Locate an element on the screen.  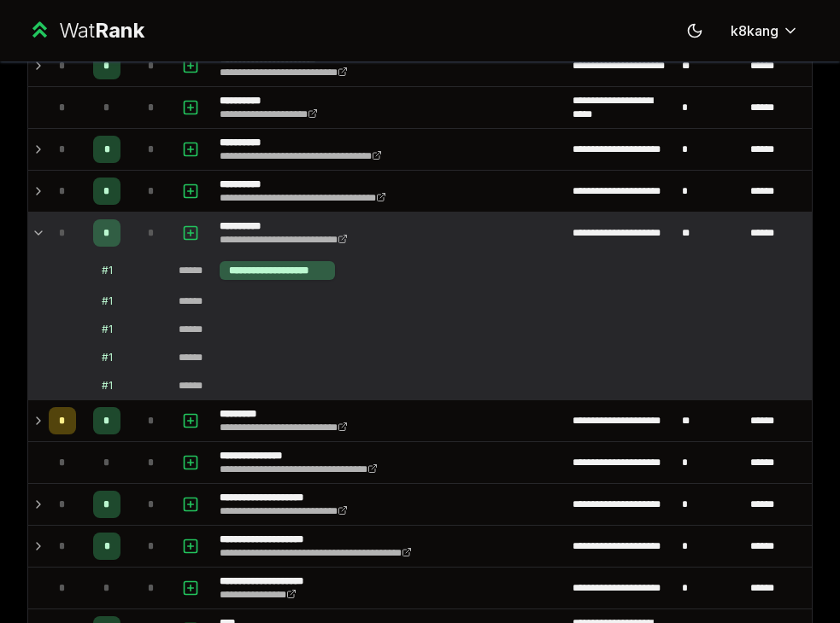
span: k8kang is located at coordinates (754, 31).